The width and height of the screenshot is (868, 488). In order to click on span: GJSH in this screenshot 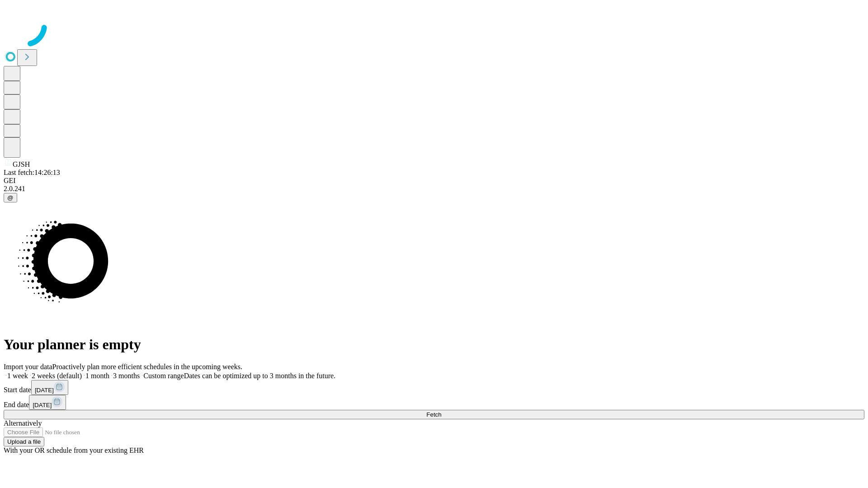, I will do `click(21, 164)`.